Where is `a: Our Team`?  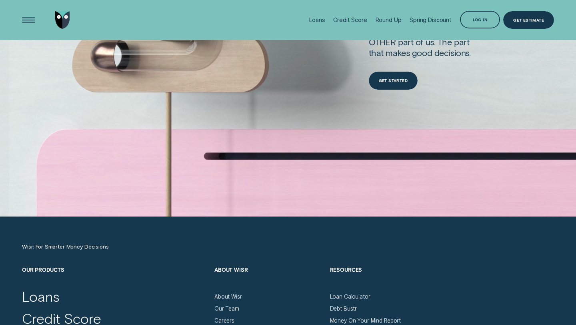 a: Our Team is located at coordinates (227, 308).